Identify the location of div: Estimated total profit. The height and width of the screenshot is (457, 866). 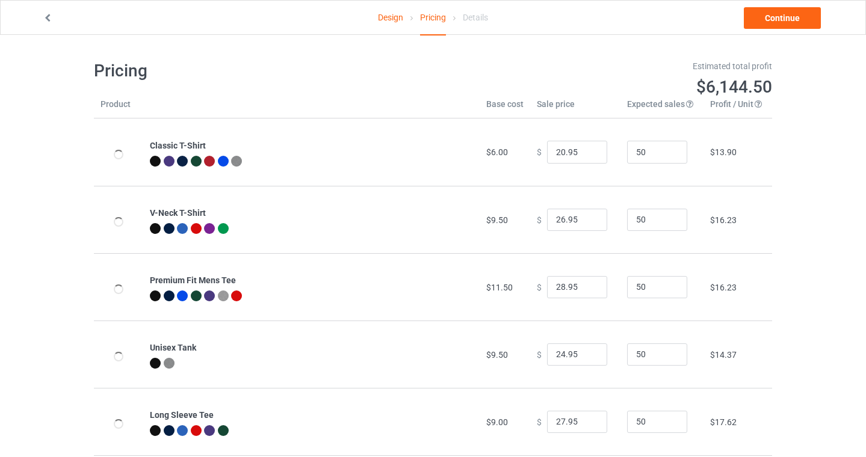
(607, 66).